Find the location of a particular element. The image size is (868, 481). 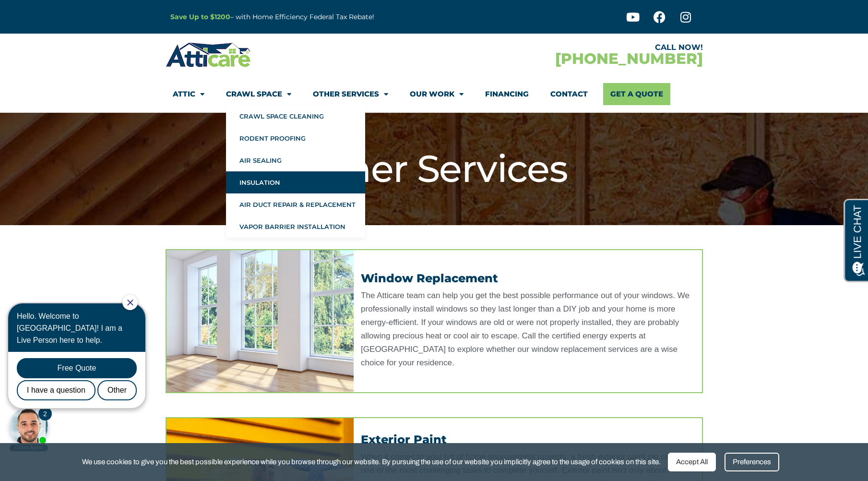

nav: Menu is located at coordinates (434, 94).